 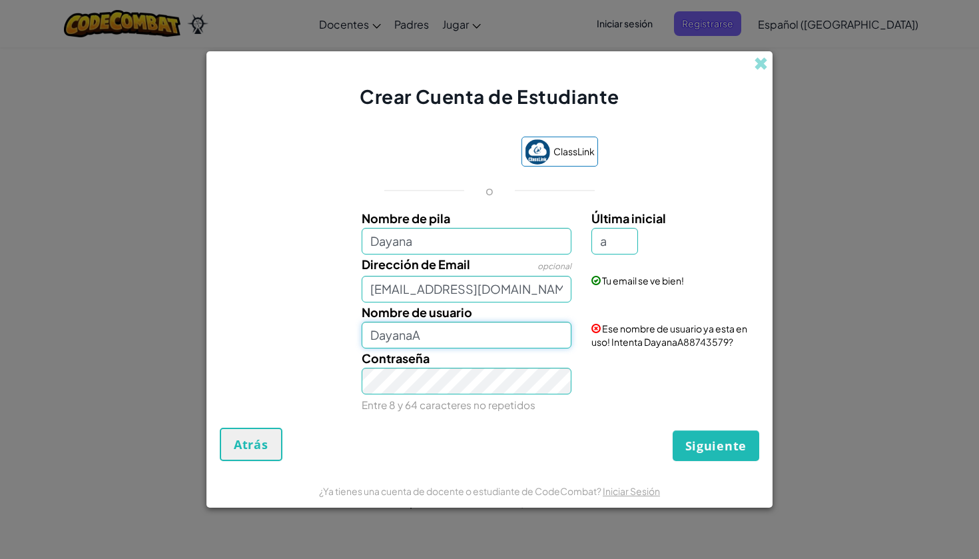 I want to click on button: Atrás, so click(x=251, y=444).